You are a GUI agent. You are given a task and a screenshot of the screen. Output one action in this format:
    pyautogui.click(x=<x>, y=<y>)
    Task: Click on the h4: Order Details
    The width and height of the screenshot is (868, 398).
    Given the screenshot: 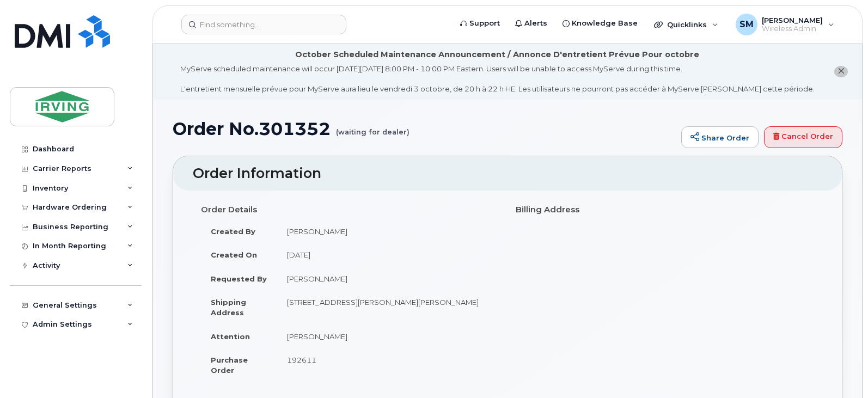 What is the action you would take?
    pyautogui.click(x=350, y=210)
    